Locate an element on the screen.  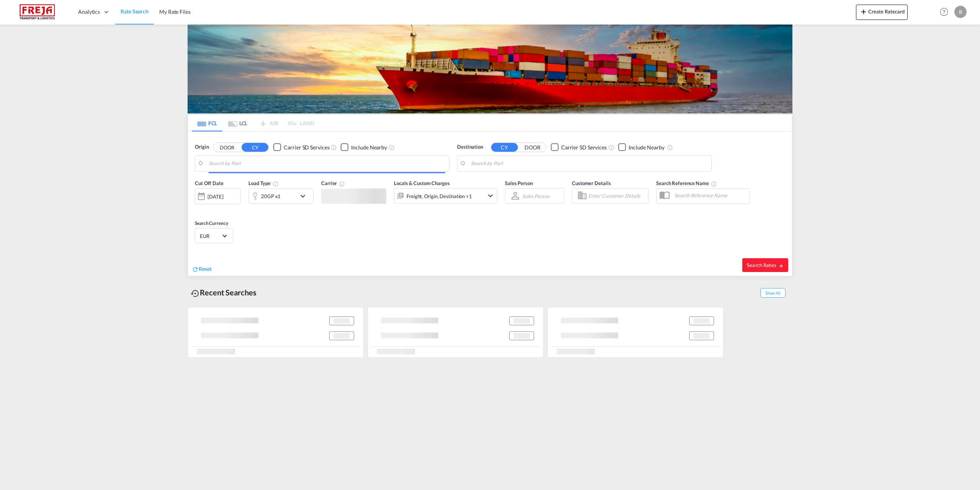
span: Search Currency is located at coordinates (212, 223).